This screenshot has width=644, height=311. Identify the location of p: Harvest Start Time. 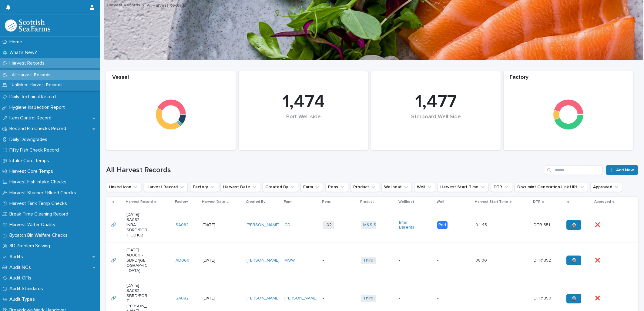
(491, 202).